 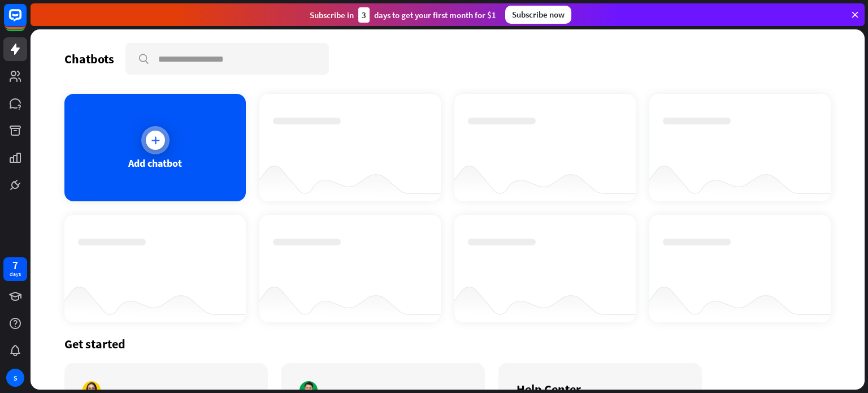 What do you see at coordinates (90, 59) in the screenshot?
I see `div: Chatbots` at bounding box center [90, 59].